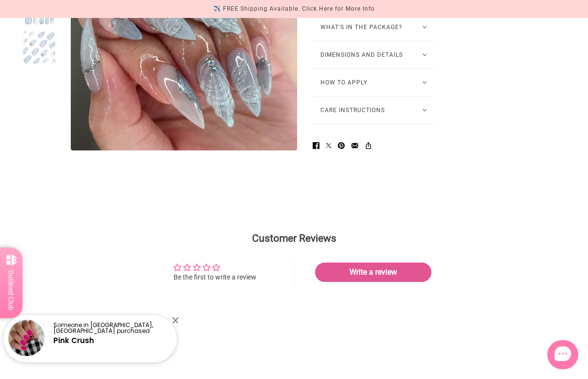 Image resolution: width=588 pixels, height=379 pixels. What do you see at coordinates (342, 144) in the screenshot?
I see `a: Pin on Pinterest` at bounding box center [342, 144].